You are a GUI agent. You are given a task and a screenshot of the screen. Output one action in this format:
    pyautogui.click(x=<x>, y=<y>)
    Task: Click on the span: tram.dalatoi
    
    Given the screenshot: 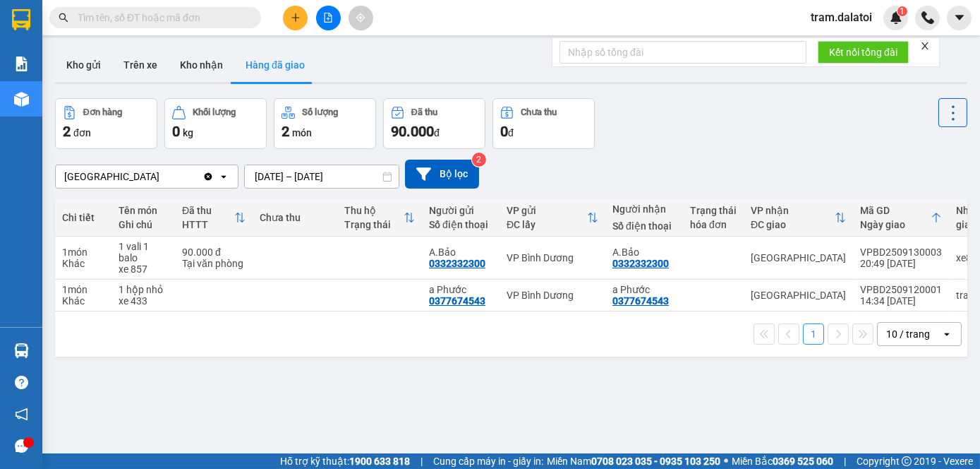 What is the action you would take?
    pyautogui.click(x=841, y=17)
    